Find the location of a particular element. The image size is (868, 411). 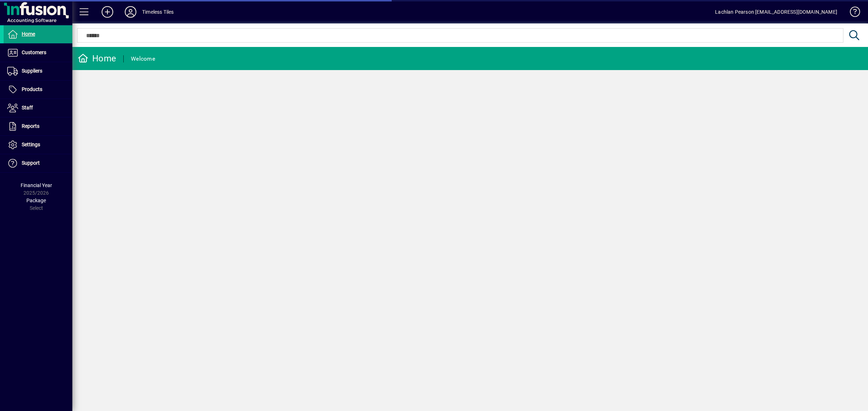

div: Welcome is located at coordinates (143, 59).